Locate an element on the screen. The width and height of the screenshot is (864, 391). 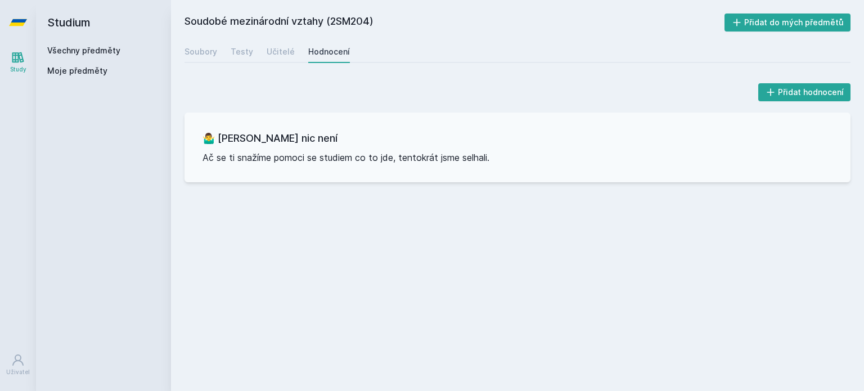
span: Moje předměty is located at coordinates (77, 71).